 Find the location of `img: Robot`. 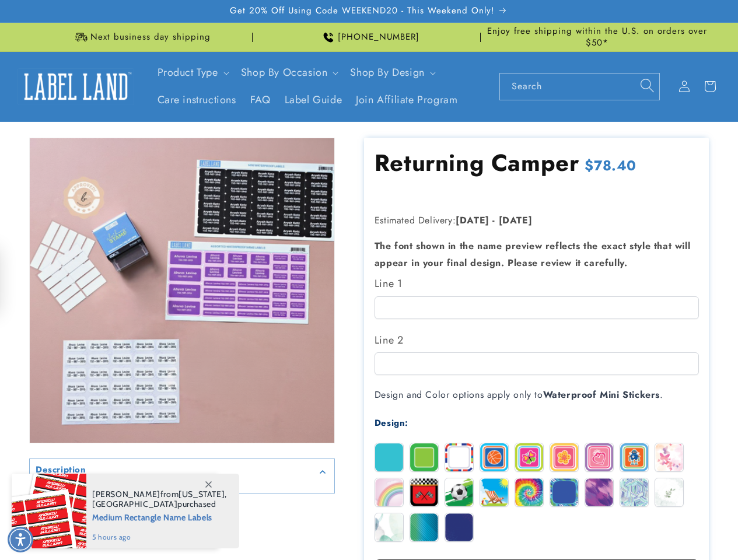

img: Robot is located at coordinates (634, 457).